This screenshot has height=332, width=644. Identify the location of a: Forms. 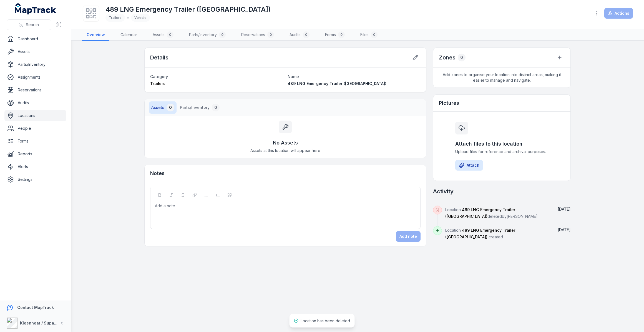
(35, 141).